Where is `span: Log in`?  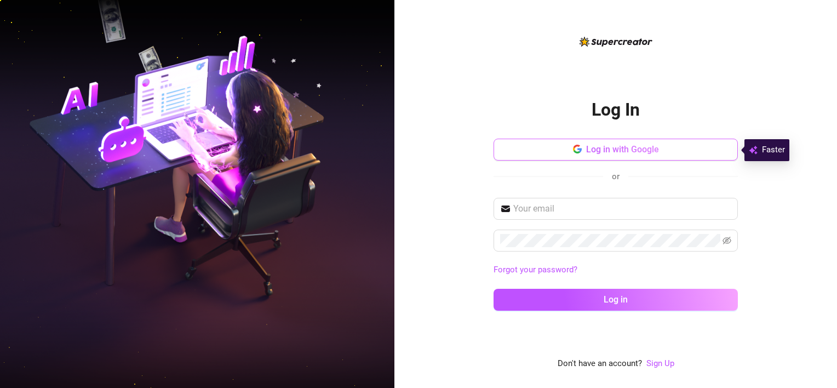
span: Log in is located at coordinates (616, 299).